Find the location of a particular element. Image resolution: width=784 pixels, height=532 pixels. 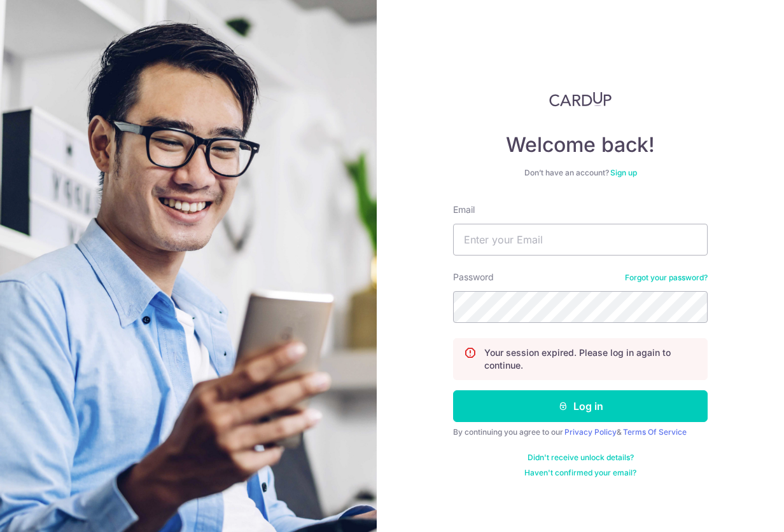

a: Terms Of Service is located at coordinates (654, 432).